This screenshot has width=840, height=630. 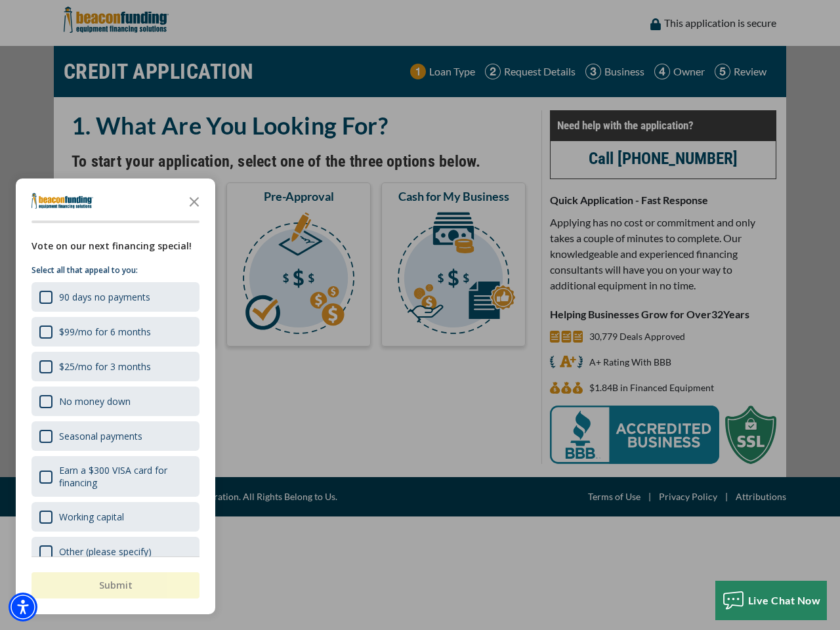 I want to click on div: Accessibility Menu, so click(x=23, y=607).